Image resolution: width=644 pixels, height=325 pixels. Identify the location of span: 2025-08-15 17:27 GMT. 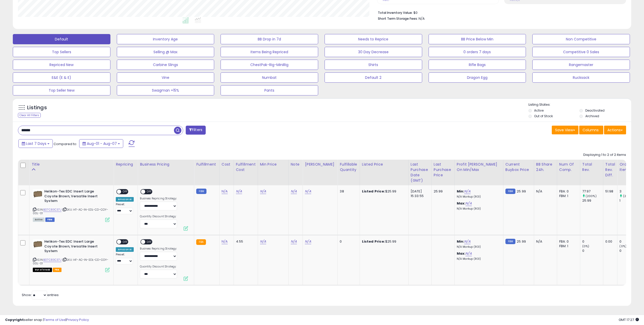
(628, 320).